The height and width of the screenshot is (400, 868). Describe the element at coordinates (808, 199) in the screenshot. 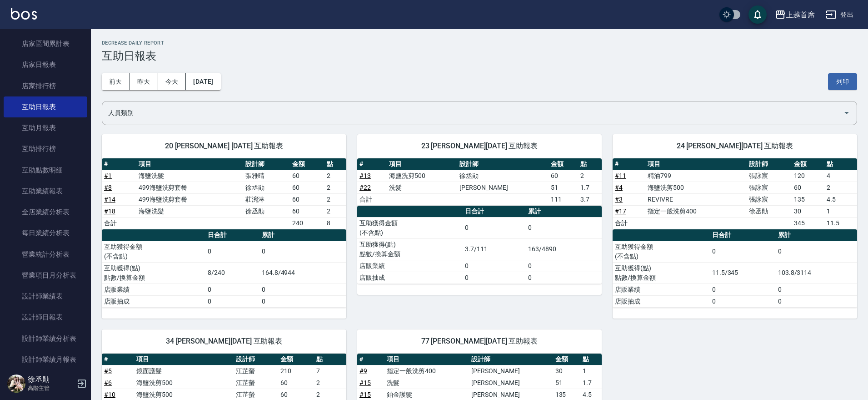

I see `td: 135` at that location.